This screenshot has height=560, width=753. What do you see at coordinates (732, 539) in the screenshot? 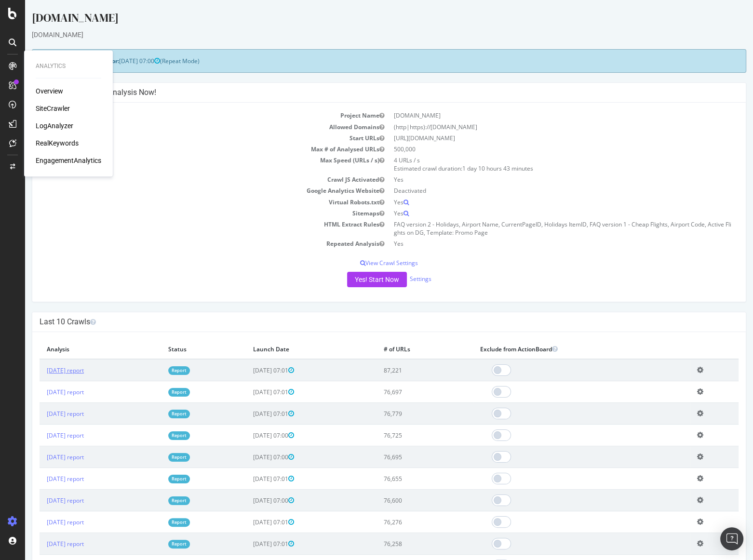
I see `div: Open Intercom Messenger` at bounding box center [732, 539].